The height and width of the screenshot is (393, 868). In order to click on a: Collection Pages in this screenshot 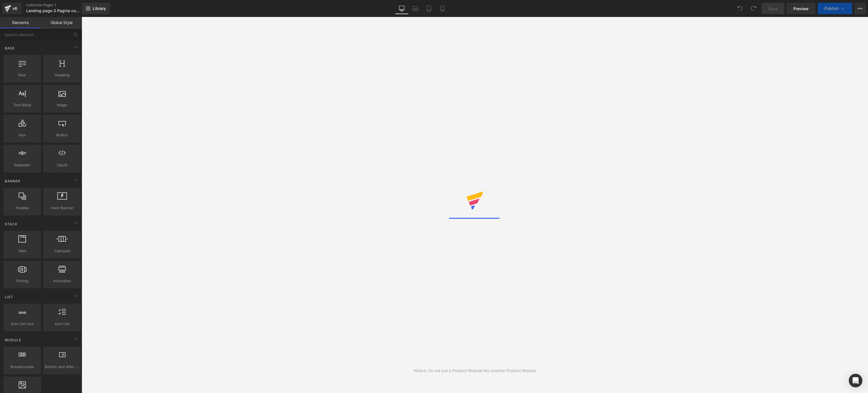, I will do `click(59, 5)`.